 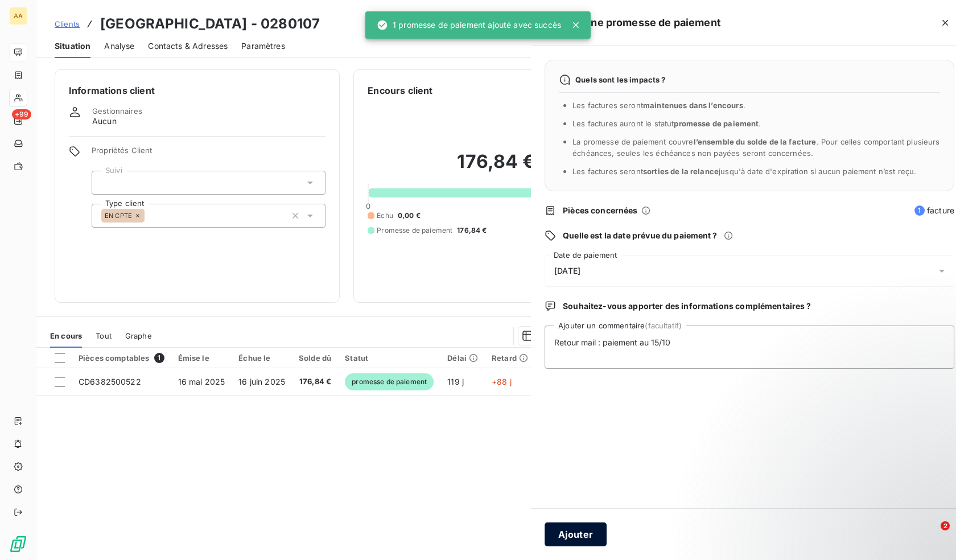 I want to click on span: maintenues dans l’encours, so click(x=693, y=105).